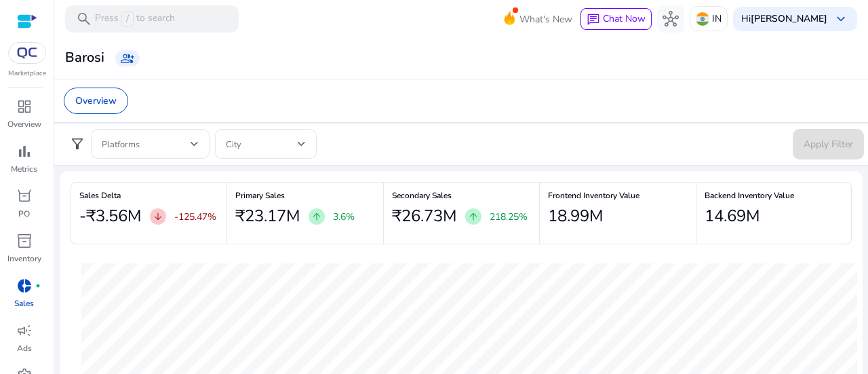  What do you see at coordinates (546, 19) in the screenshot?
I see `span: What's New` at bounding box center [546, 19].